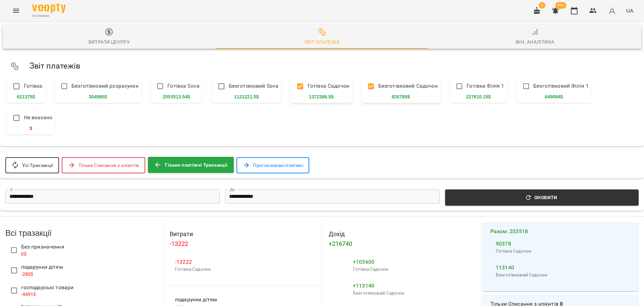 Image resolution: width=644 pixels, height=306 pixels. Describe the element at coordinates (321, 97) in the screenshot. I see `span: 1372386.5 $` at that location.